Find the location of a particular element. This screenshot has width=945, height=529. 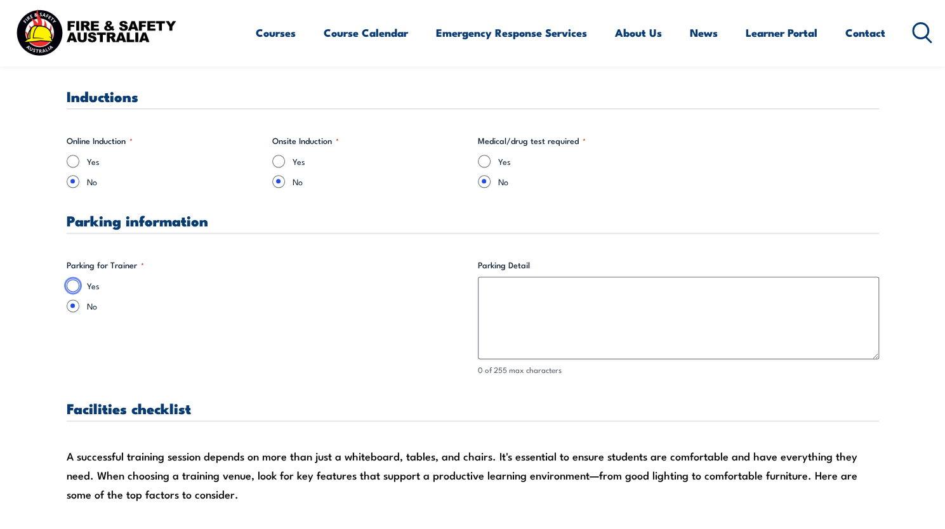

a: Learner Portal is located at coordinates (782, 32).